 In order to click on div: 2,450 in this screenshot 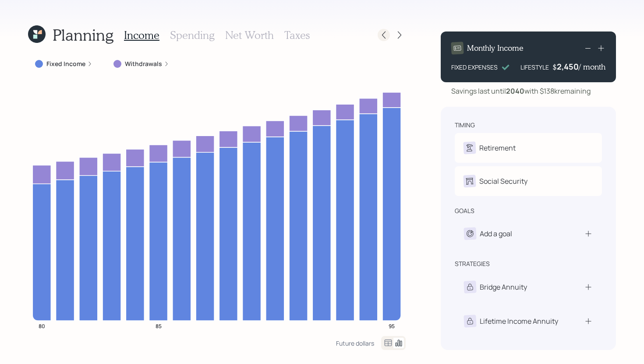, I will do `click(568, 66)`.